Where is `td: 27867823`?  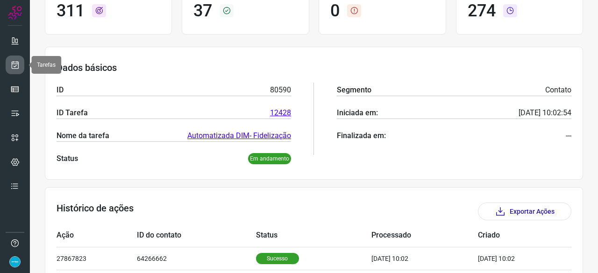
td: 27867823 is located at coordinates (97, 258).